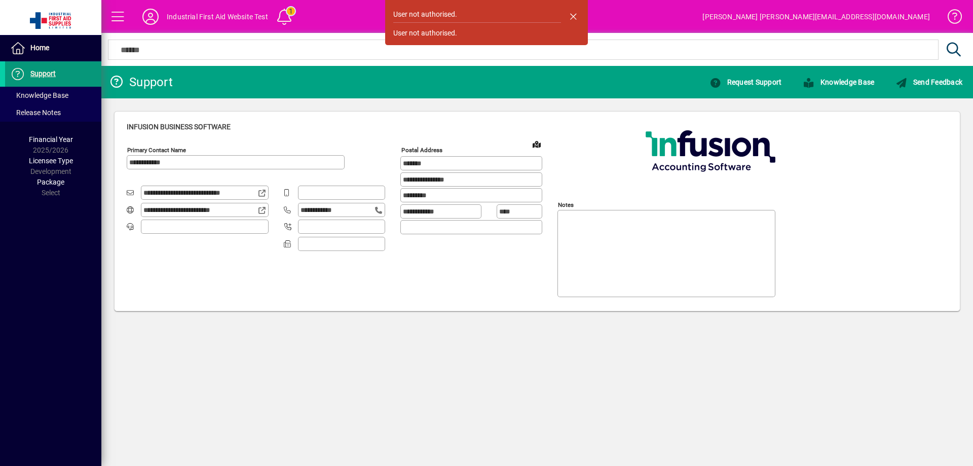 This screenshot has height=466, width=973. Describe the element at coordinates (141, 82) in the screenshot. I see `div: Support` at that location.